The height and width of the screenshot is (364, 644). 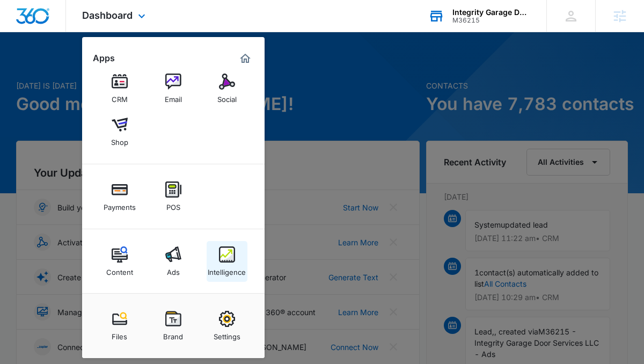 I want to click on a: Shop, so click(x=120, y=131).